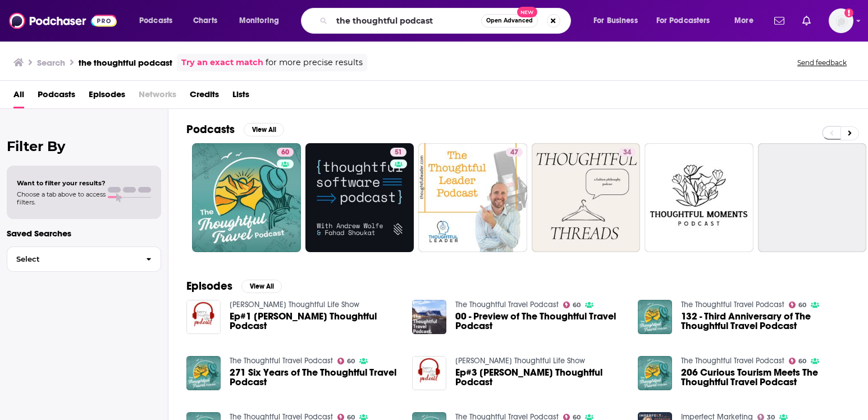 The height and width of the screenshot is (420, 868). I want to click on a: Podchaser - Follow, Share and Rate Podcasts, so click(63, 21).